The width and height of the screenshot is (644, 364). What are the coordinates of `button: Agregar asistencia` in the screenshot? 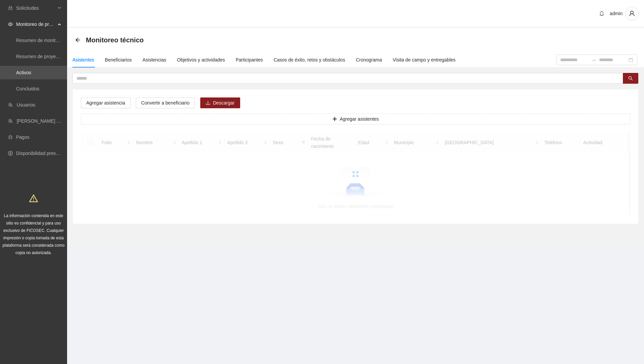 It's located at (106, 103).